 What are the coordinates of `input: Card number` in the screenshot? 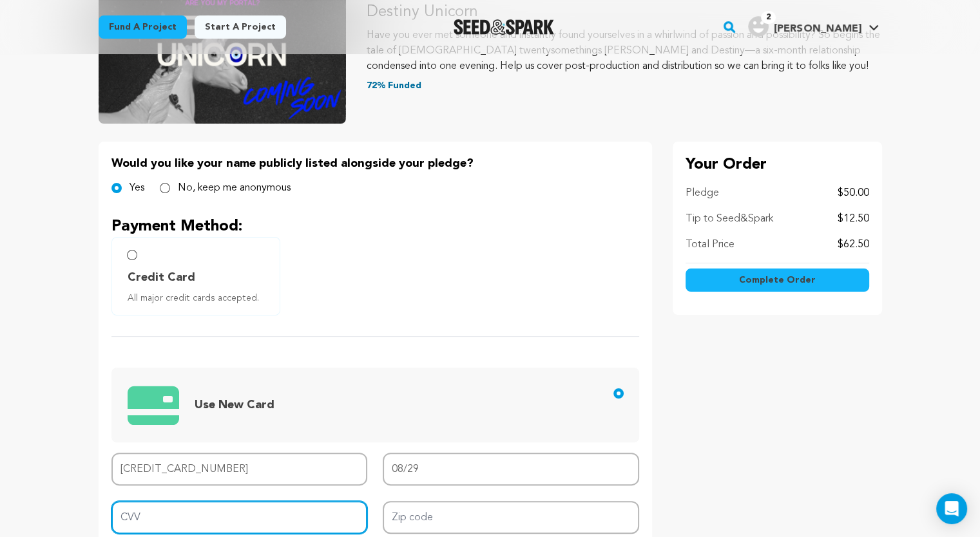 It's located at (240, 469).